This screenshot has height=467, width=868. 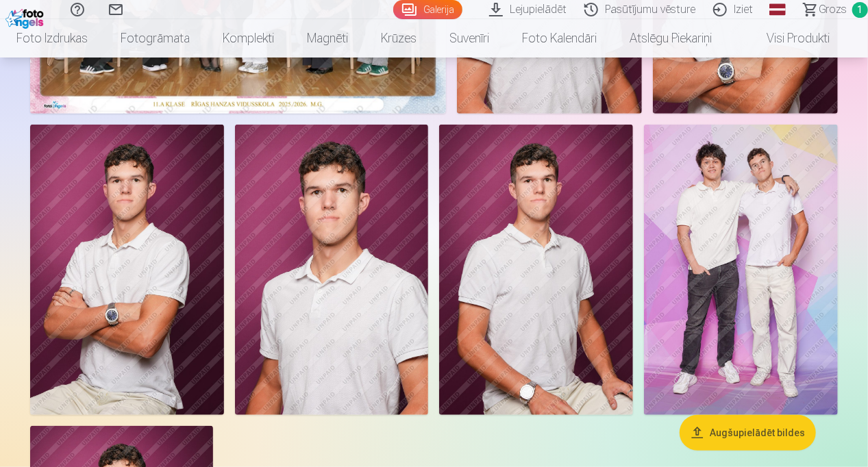 I want to click on a: Krūzes, so click(x=399, y=39).